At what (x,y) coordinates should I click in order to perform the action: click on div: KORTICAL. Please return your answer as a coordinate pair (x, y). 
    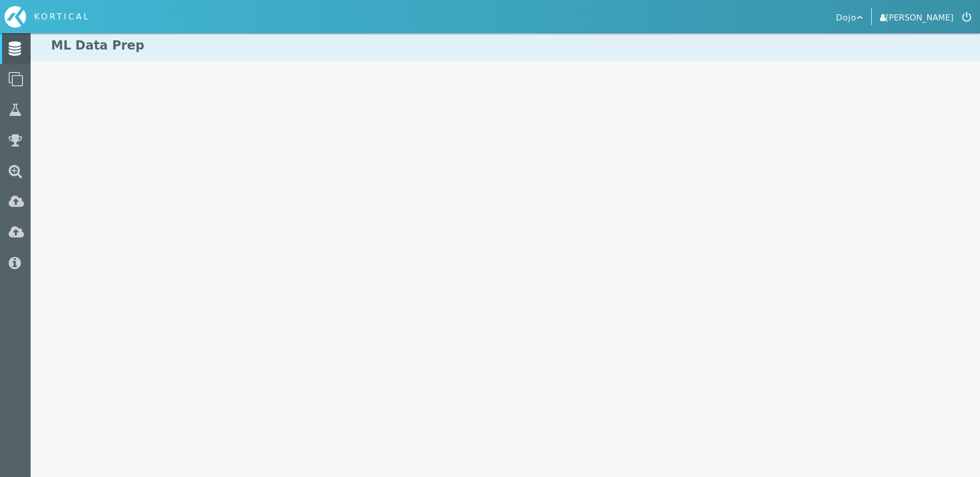
    Looking at the image, I should click on (62, 17).